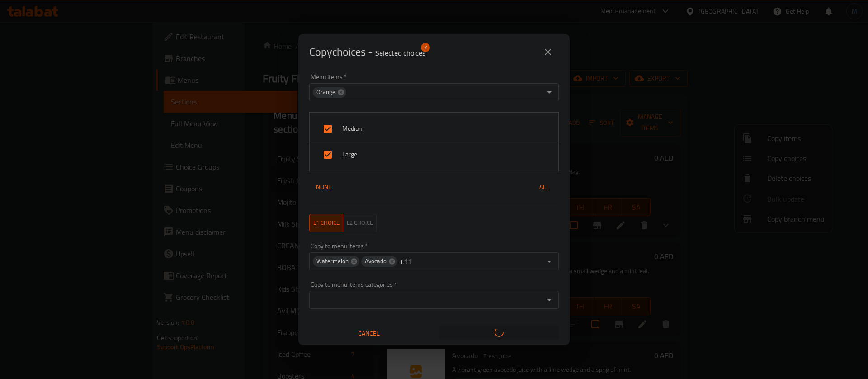 Image resolution: width=868 pixels, height=379 pixels. What do you see at coordinates (548, 52) in the screenshot?
I see `button: close` at bounding box center [548, 52].